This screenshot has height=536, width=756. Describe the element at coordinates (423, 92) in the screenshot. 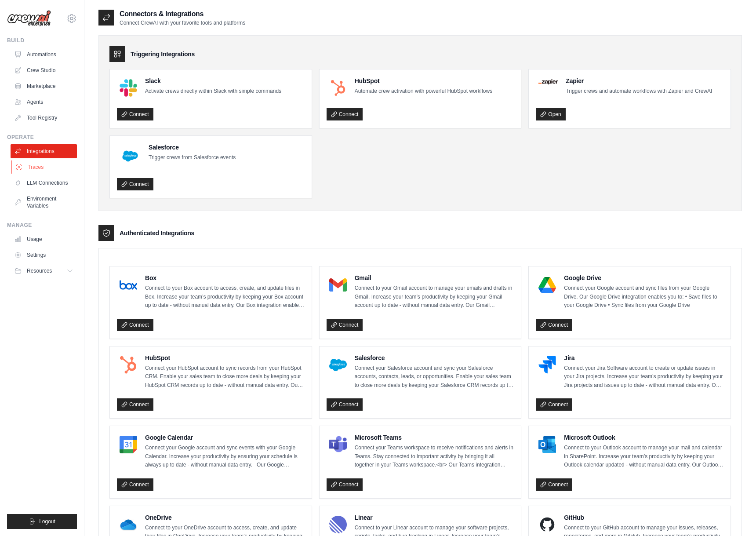

I see `p: Automate crew activation with powerful HubSpot workflows` at that location.